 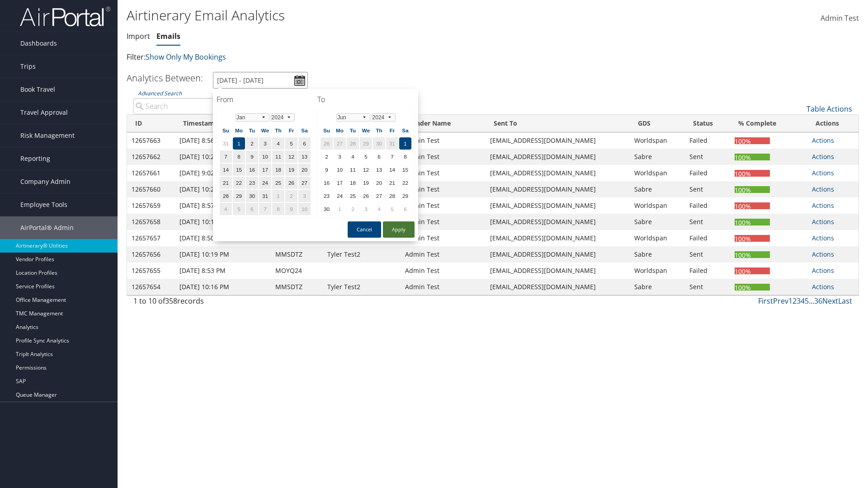 I want to click on a: 5, so click(x=806, y=301).